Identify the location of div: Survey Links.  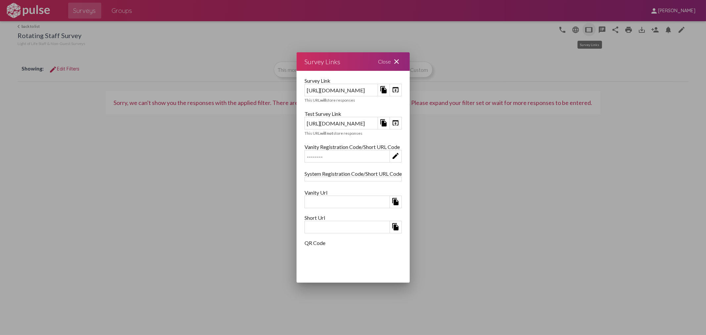
(323, 62).